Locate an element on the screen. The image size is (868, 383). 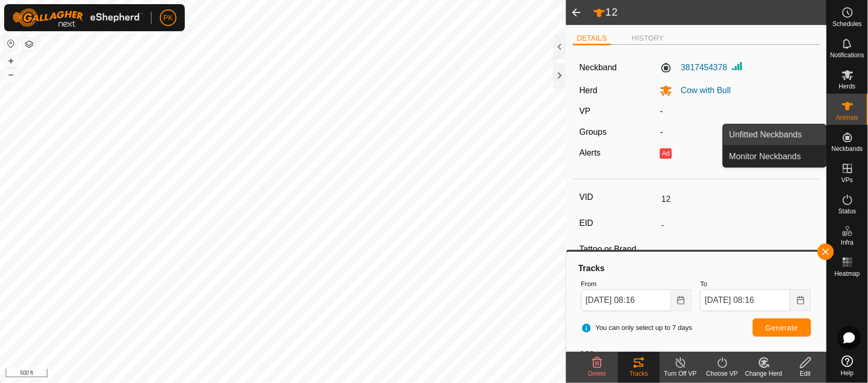
label: From is located at coordinates (636, 284).